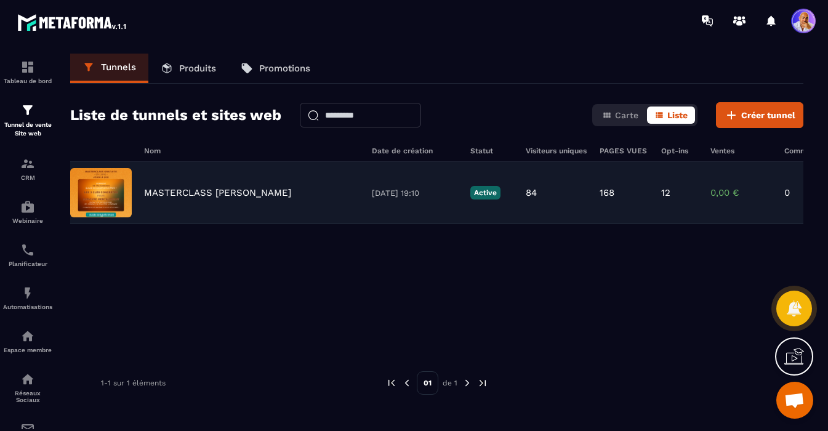  What do you see at coordinates (671, 115) in the screenshot?
I see `button: Liste` at bounding box center [671, 115].